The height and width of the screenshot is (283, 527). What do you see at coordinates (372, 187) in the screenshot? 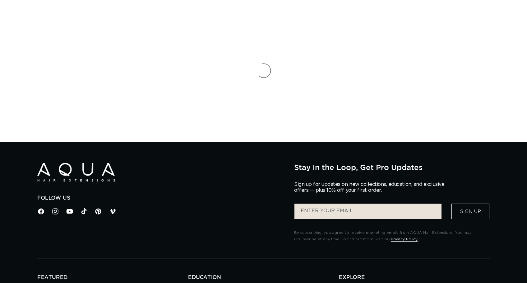
I see `p: Sign up for updates on new collections, education, and exclusive offers — plus 10% off your first...` at bounding box center [372, 187].